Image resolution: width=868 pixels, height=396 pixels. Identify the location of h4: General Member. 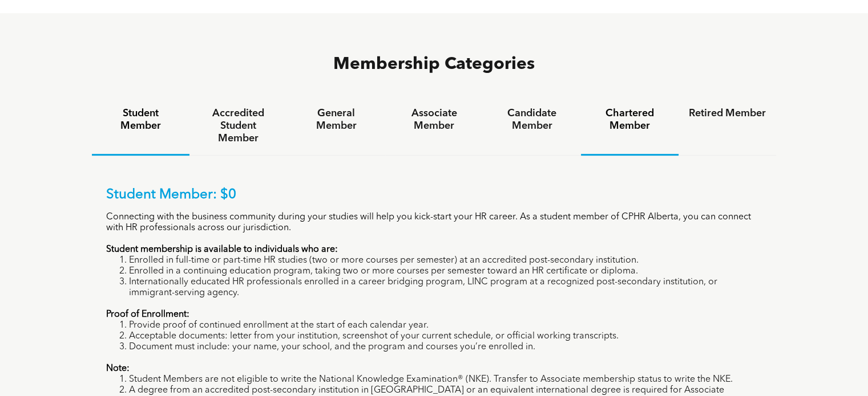
(335, 120).